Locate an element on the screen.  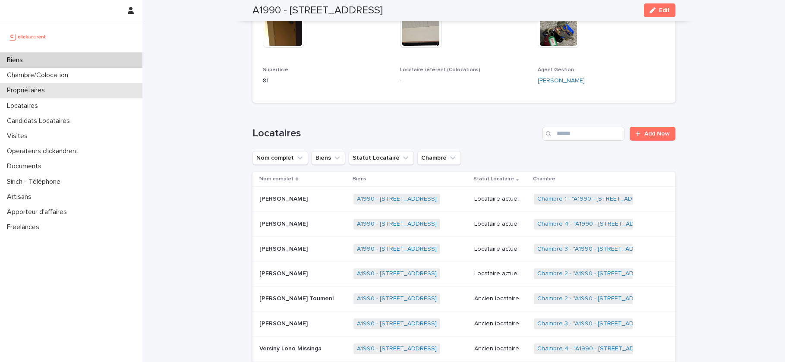
button: Edit is located at coordinates (660, 10).